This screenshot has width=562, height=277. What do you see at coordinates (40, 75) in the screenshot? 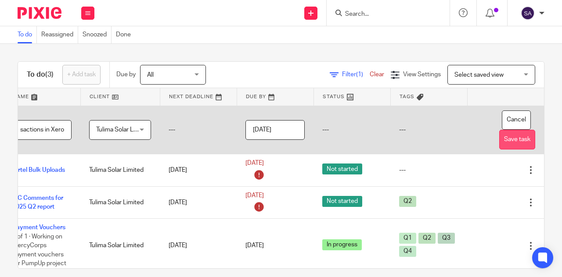
I see `h1: To do` at bounding box center [40, 75].